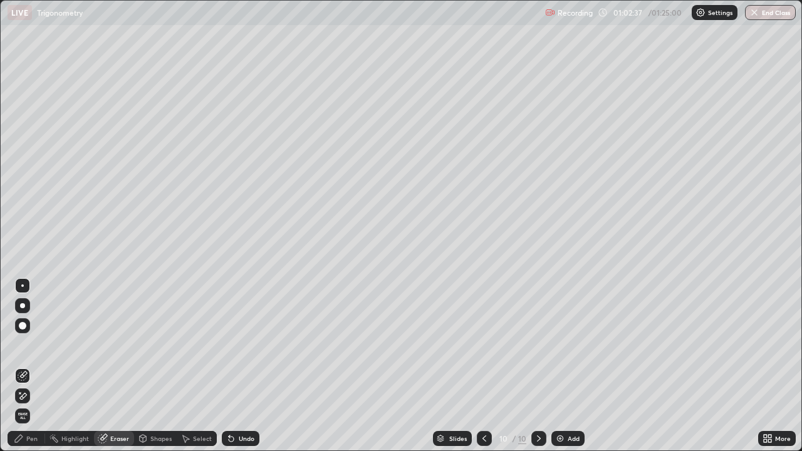 The height and width of the screenshot is (451, 802). Describe the element at coordinates (458, 439) in the screenshot. I see `div: Slides` at that location.